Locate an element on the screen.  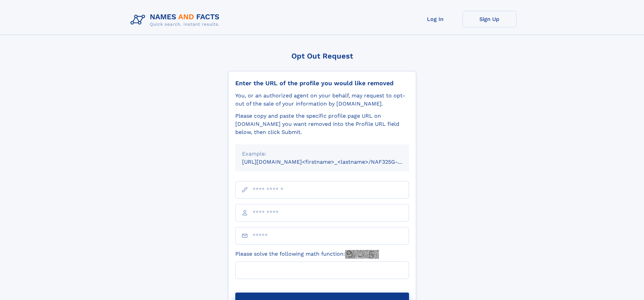
div: Enter the URL of the profile you would like removed is located at coordinates (322, 83).